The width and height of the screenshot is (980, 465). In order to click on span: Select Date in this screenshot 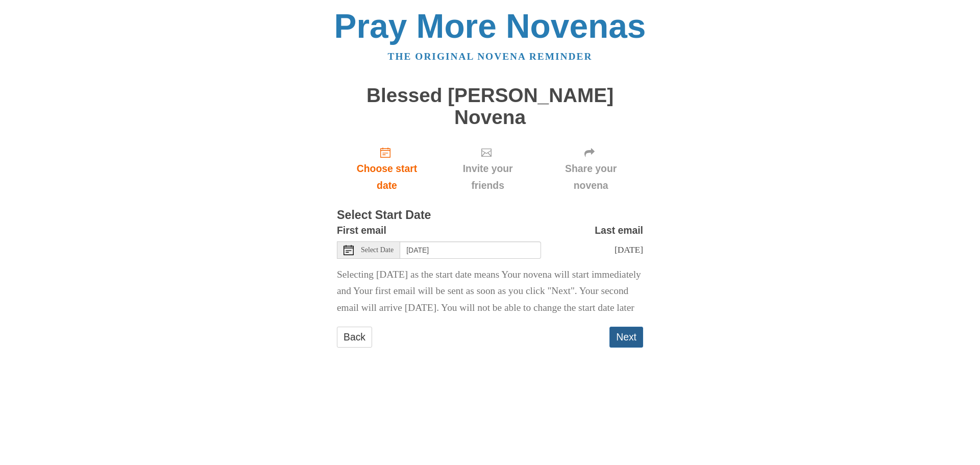, I will do `click(377, 250)`.